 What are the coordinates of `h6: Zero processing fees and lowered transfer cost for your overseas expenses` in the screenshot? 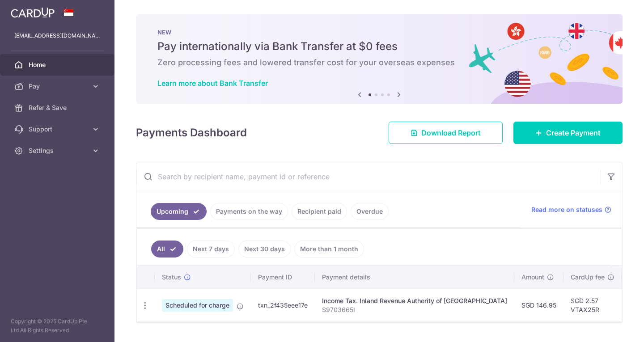 It's located at (379, 62).